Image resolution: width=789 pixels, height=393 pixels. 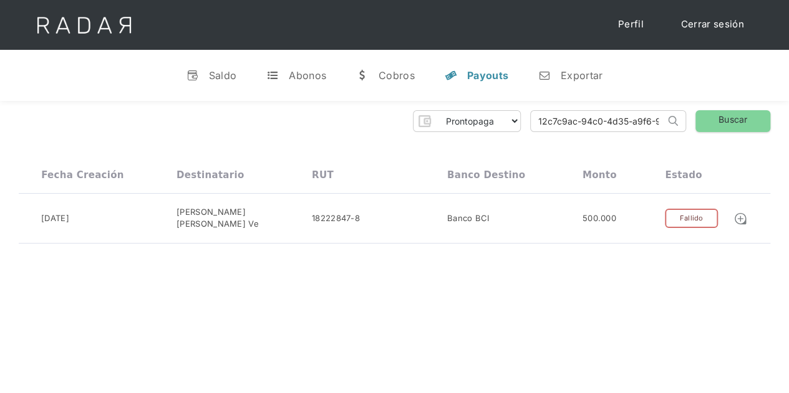 What do you see at coordinates (683, 175) in the screenshot?
I see `div: Estado` at bounding box center [683, 175].